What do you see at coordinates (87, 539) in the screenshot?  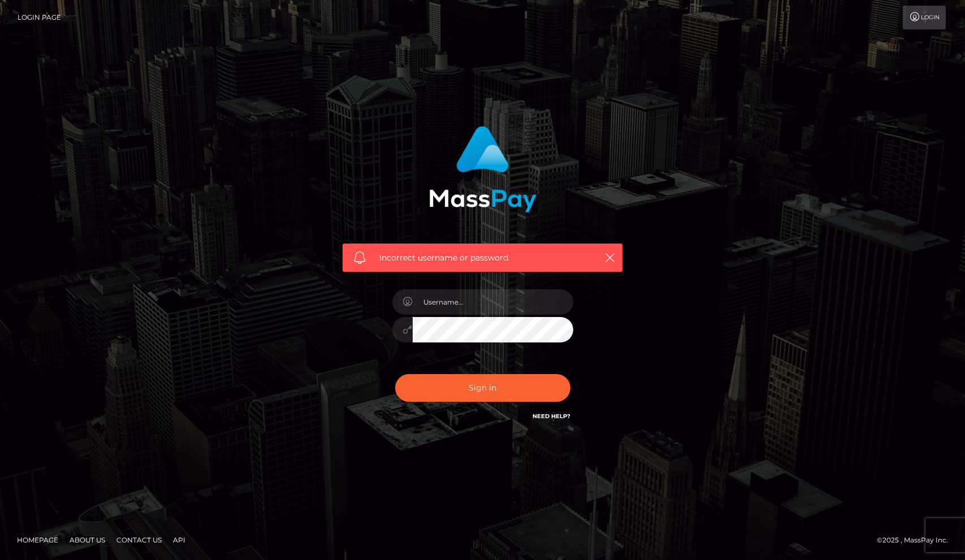 I see `a: About Us` at bounding box center [87, 539].